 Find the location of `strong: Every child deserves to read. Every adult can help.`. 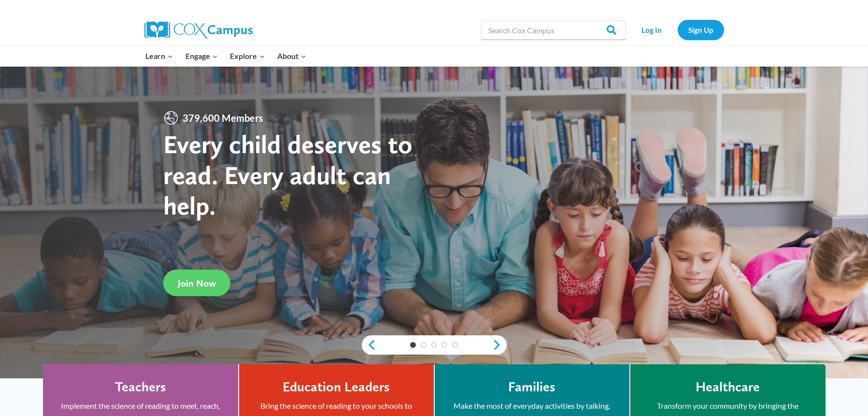

strong: Every child deserves to read. Every adult can help. is located at coordinates (288, 175).